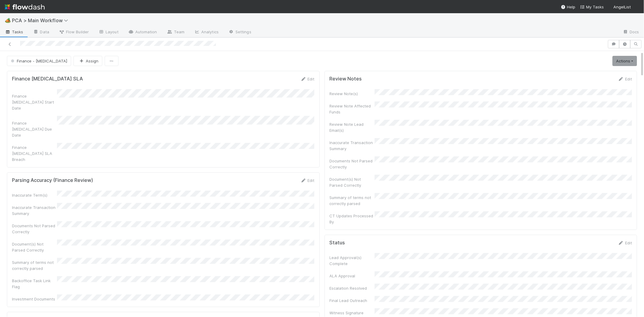 The image size is (644, 317). What do you see at coordinates (346, 79) in the screenshot?
I see `h5: Review Notes` at bounding box center [346, 79].